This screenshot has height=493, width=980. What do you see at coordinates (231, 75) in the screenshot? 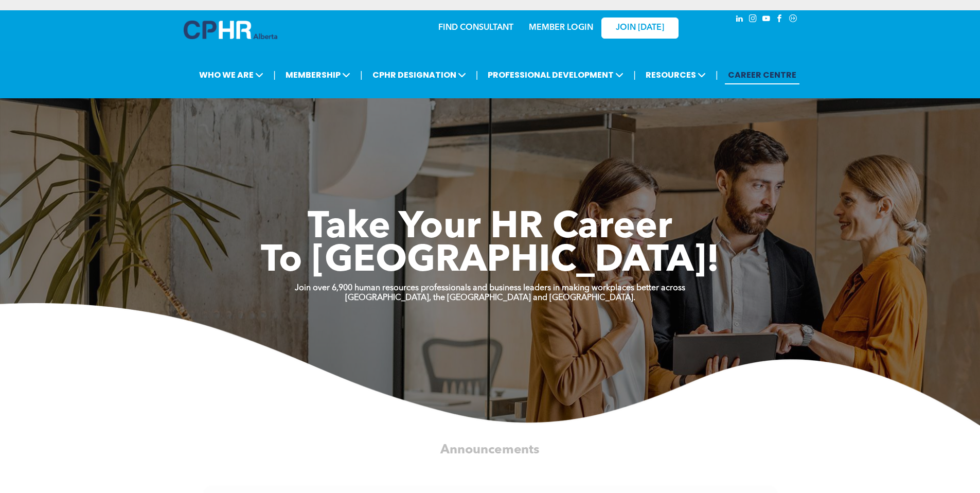
I see `span: WHO WE ARE` at bounding box center [231, 75].